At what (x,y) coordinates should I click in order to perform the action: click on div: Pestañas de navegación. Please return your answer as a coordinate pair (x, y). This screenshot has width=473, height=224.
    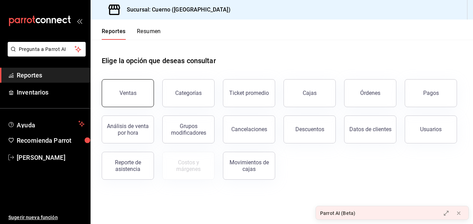
    Looking at the image, I should click on (131, 34).